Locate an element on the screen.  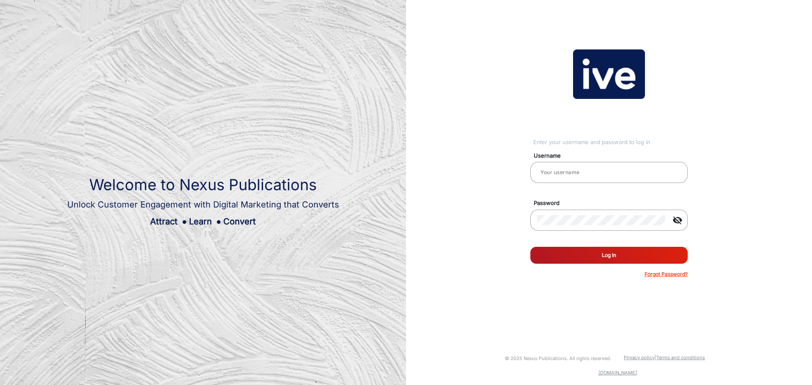
mat-label: Password is located at coordinates (612, 203).